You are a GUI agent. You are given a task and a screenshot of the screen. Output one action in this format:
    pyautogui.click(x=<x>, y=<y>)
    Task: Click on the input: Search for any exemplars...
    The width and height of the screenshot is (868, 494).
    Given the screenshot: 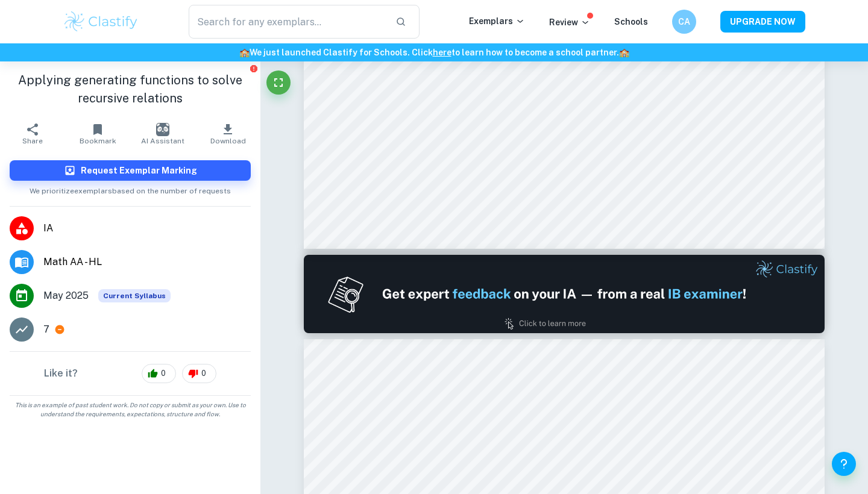 What is the action you would take?
    pyautogui.click(x=287, y=21)
    